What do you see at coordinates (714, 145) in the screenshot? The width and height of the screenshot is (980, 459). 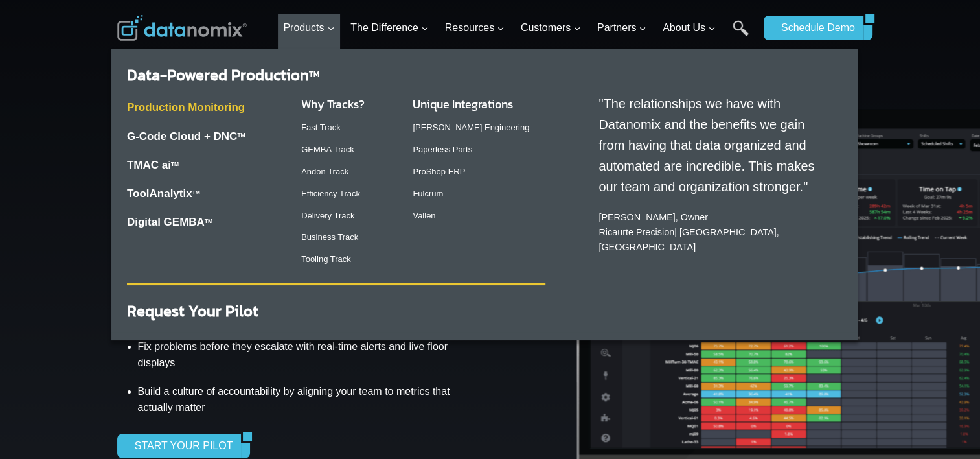 I see `p: "The relationships we have with Datanomix and the benefits we gain from having that data organize...` at bounding box center [714, 145].